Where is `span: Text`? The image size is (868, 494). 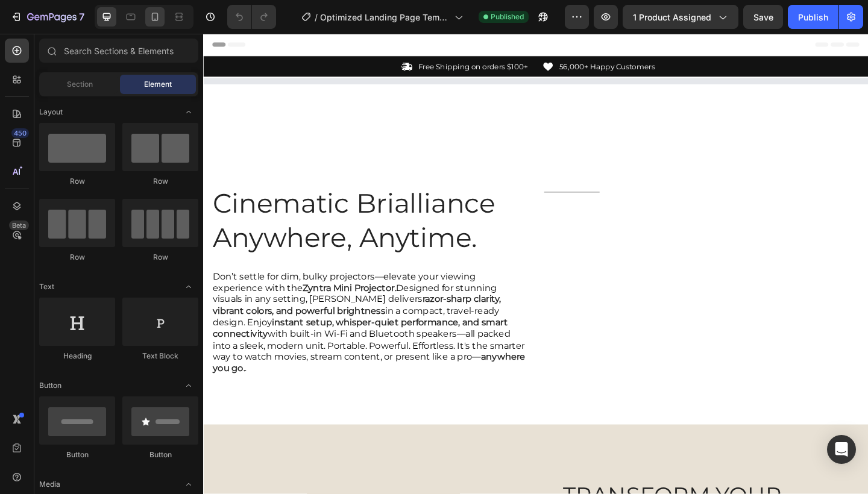 span: Text is located at coordinates (47, 287).